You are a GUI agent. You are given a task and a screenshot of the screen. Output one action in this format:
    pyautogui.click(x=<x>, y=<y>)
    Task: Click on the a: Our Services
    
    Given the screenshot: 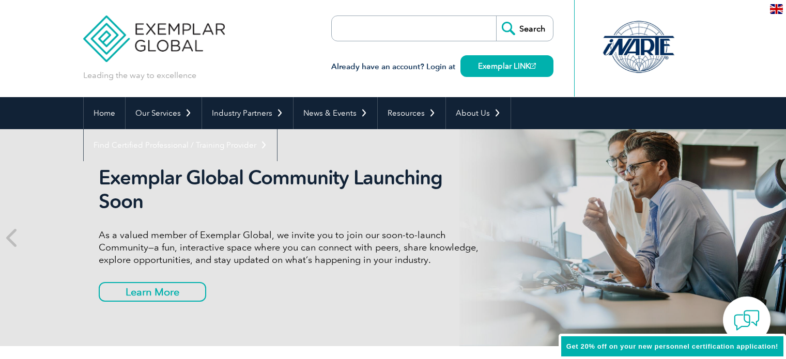 What is the action you would take?
    pyautogui.click(x=163, y=113)
    